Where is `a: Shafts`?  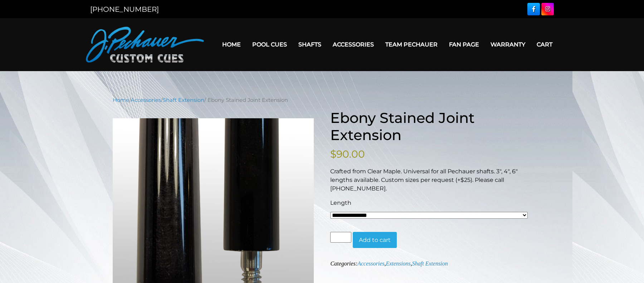 a: Shafts is located at coordinates (310, 44).